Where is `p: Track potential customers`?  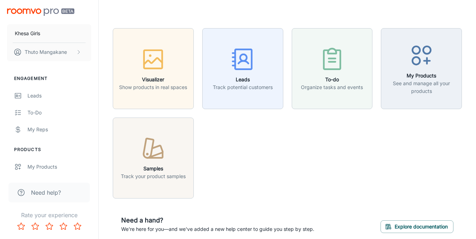
p: Track potential customers is located at coordinates (243, 87).